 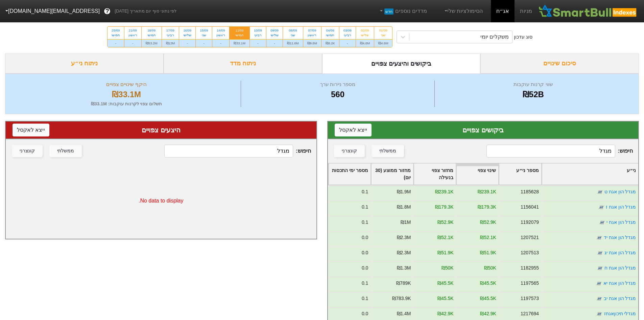 What do you see at coordinates (464, 12) in the screenshot?
I see `a: הסימולציות שלי` at bounding box center [464, 12].